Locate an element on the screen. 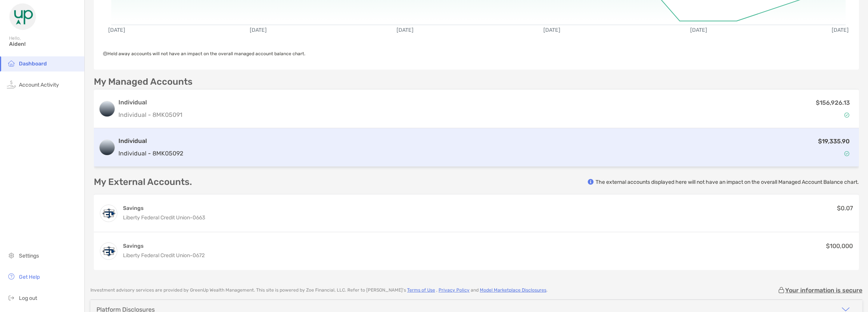  p: The external accounts displayed here will not have an impact on the overall Managed Account Balan... is located at coordinates (727, 182).